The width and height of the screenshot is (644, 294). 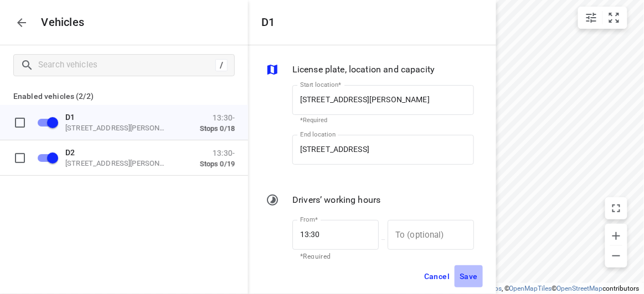 I want to click on div: License plate, location and capacity, so click(x=370, y=71).